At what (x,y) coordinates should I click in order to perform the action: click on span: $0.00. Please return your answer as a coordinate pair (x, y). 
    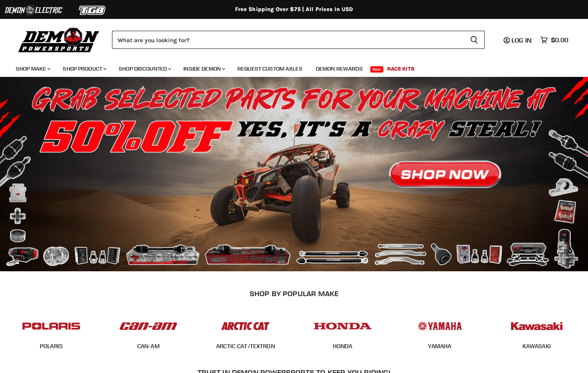
    Looking at the image, I should click on (560, 40).